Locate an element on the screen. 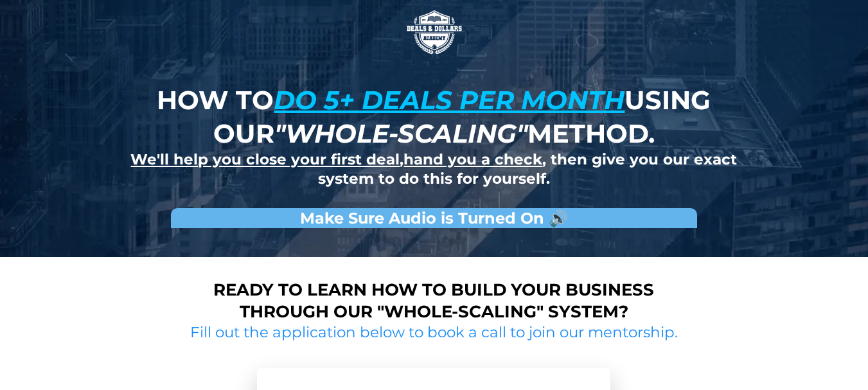  em: "whole-scaling" is located at coordinates (401, 133).